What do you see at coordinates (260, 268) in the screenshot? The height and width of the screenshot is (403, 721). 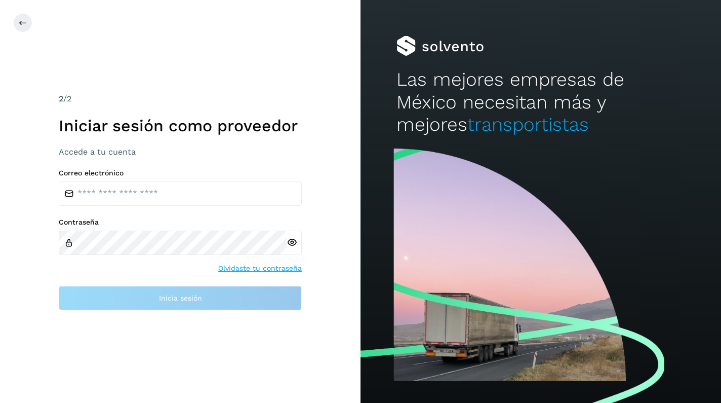 I see `a: Olvidaste tu contraseña` at bounding box center [260, 268].